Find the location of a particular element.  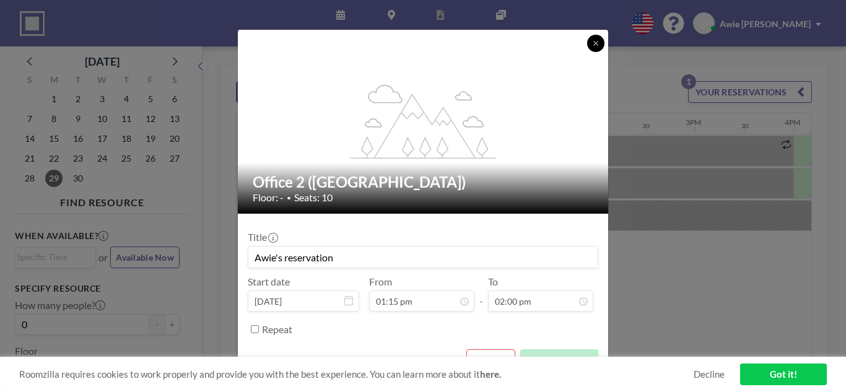

a: Got it! is located at coordinates (783, 374).